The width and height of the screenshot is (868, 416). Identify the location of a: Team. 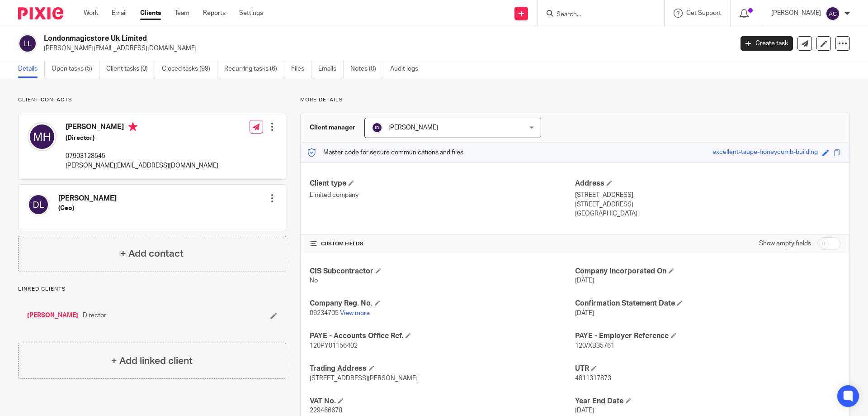
(181, 13).